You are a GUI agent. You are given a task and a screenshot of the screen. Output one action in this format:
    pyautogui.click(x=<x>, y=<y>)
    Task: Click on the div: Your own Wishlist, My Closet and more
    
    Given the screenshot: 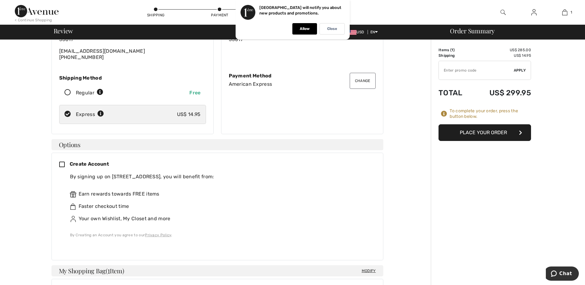 What is the action you would take?
    pyautogui.click(x=220, y=218)
    